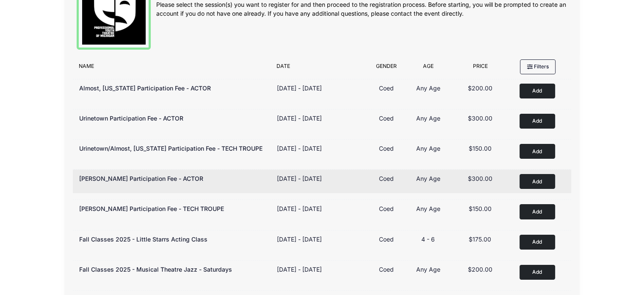 The width and height of the screenshot is (644, 295). What do you see at coordinates (386, 68) in the screenshot?
I see `div: Gender` at bounding box center [386, 68].